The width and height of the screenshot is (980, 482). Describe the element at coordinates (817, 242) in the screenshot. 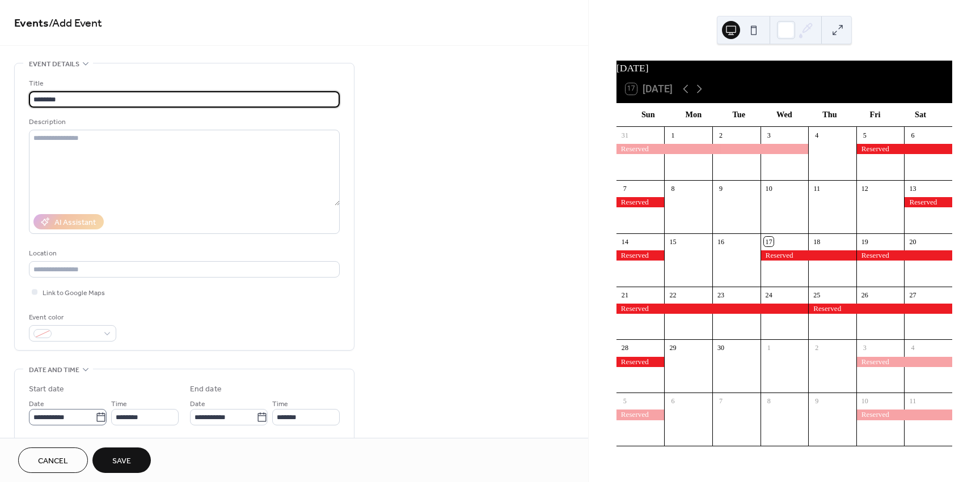

I see `div: 18` at that location.